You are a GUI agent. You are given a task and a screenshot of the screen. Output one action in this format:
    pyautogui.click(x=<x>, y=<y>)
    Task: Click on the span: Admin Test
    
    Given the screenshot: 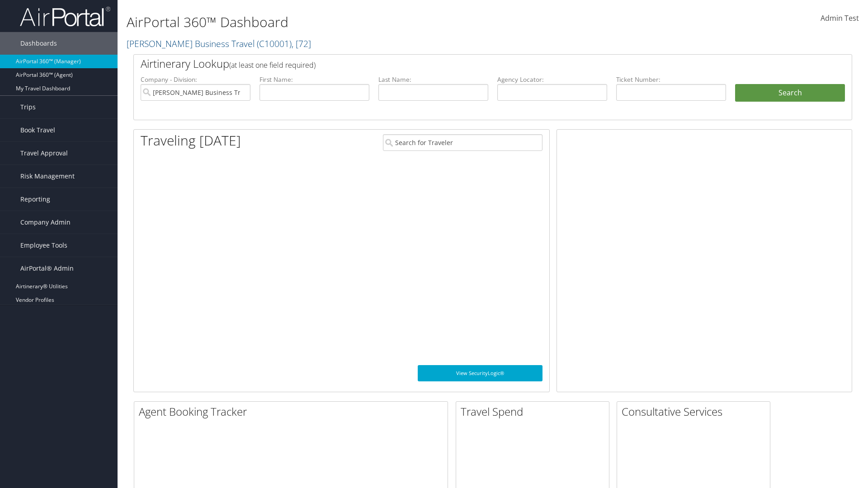 What is the action you would take?
    pyautogui.click(x=839, y=18)
    